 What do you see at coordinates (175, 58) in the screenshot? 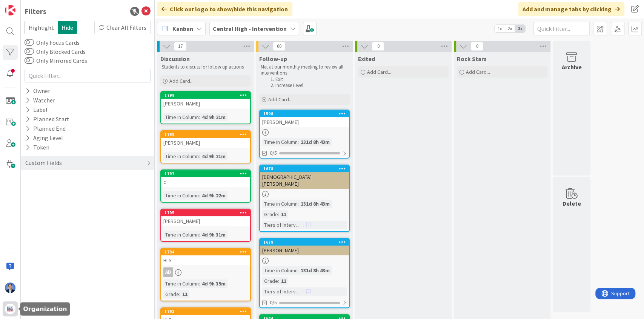
I see `span: Discussion` at bounding box center [175, 58].